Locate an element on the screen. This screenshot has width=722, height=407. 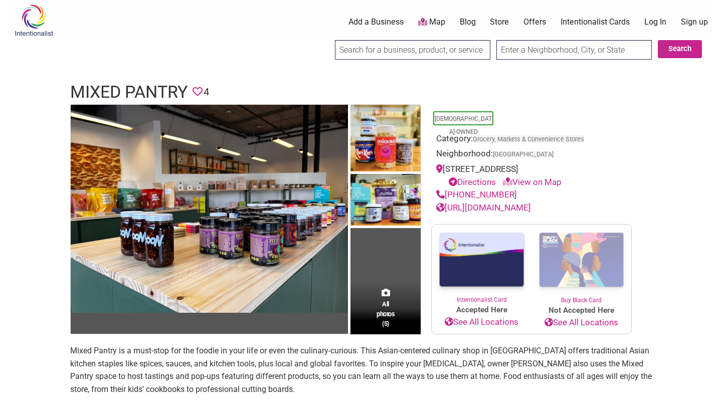
img: Intentionalist Card is located at coordinates (481, 260).